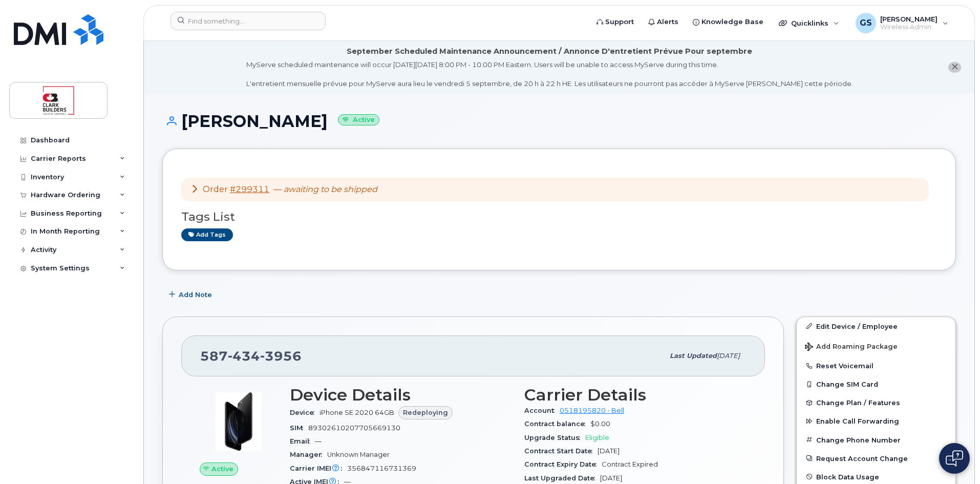  What do you see at coordinates (359, 120) in the screenshot?
I see `small: Active` at bounding box center [359, 120].